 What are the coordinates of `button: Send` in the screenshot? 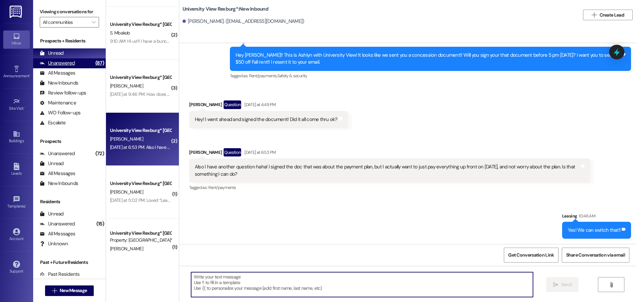 It's located at (563, 284).